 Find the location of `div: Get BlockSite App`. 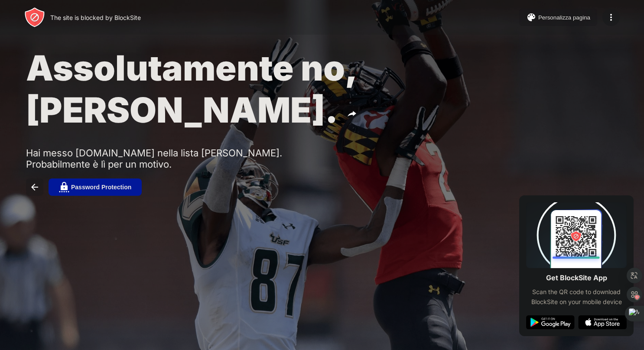

div: Get BlockSite App is located at coordinates (576, 277).